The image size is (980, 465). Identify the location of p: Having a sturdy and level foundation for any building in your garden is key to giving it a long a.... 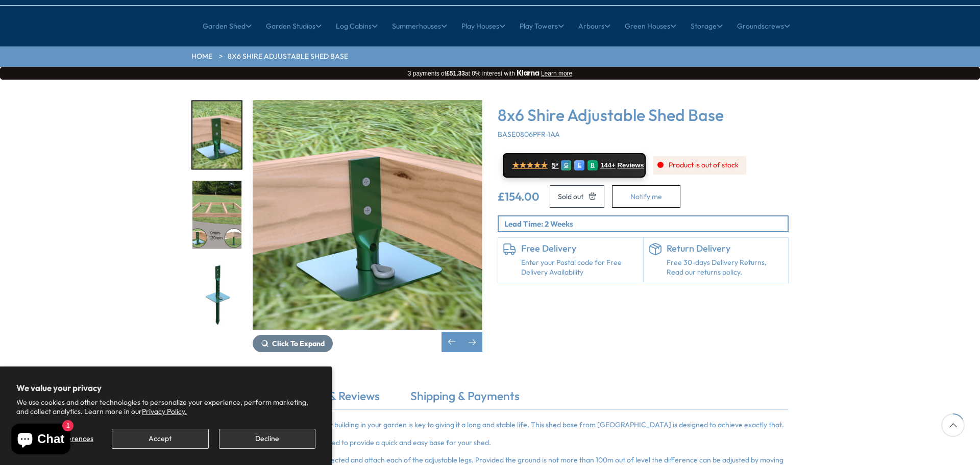
(490, 426).